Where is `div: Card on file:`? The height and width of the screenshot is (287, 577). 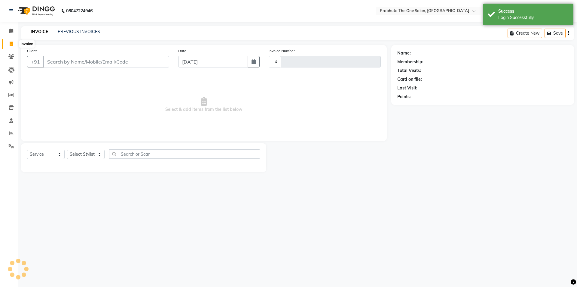 div: Card on file: is located at coordinates (410, 79).